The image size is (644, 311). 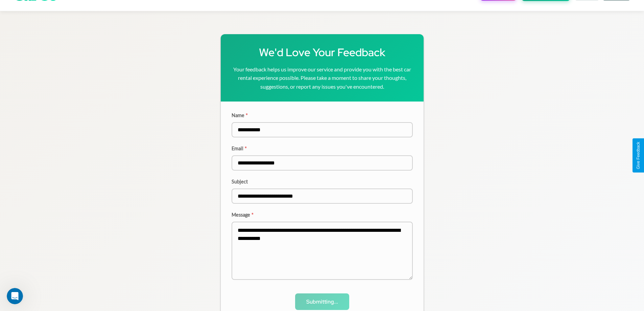 I want to click on div: Give Feedback, so click(x=638, y=156).